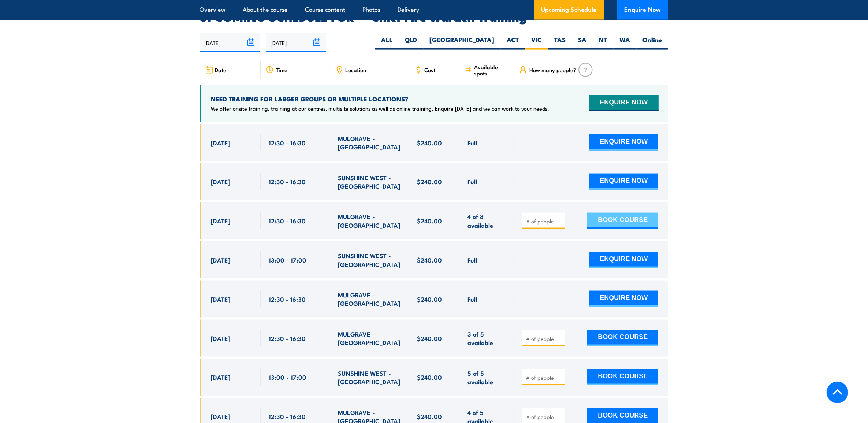  Describe the element at coordinates (552, 70) in the screenshot. I see `span: How many people?` at that location.